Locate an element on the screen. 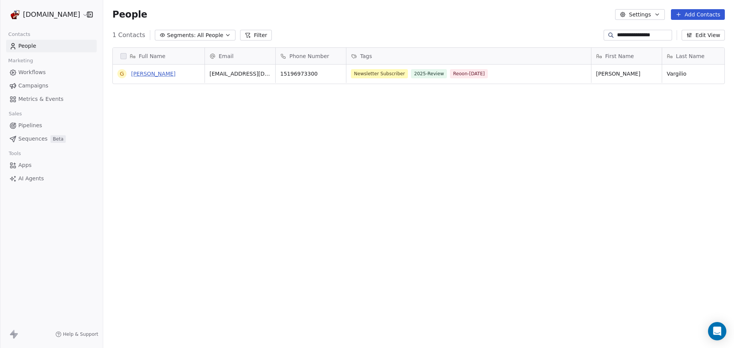 The image size is (734, 348). span: All People is located at coordinates (210, 35).